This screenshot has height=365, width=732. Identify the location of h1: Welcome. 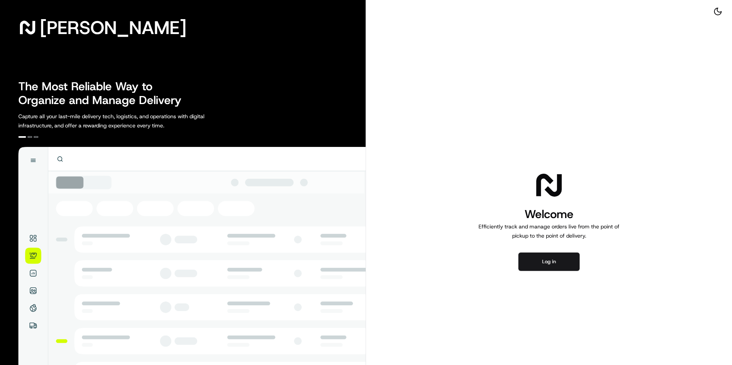
(549, 214).